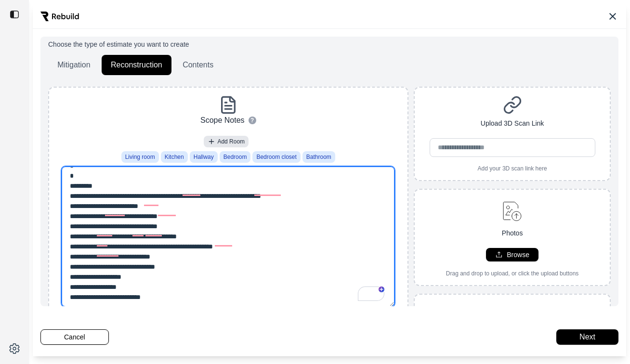 The height and width of the screenshot is (364, 630). I want to click on span: Bedroom, so click(235, 157).